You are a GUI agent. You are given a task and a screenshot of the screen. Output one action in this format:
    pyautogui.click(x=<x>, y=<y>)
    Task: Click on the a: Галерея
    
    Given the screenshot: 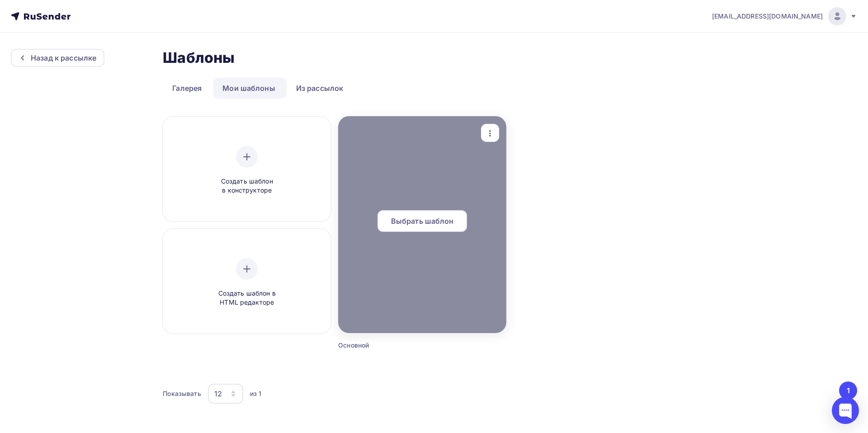 What is the action you would take?
    pyautogui.click(x=187, y=88)
    